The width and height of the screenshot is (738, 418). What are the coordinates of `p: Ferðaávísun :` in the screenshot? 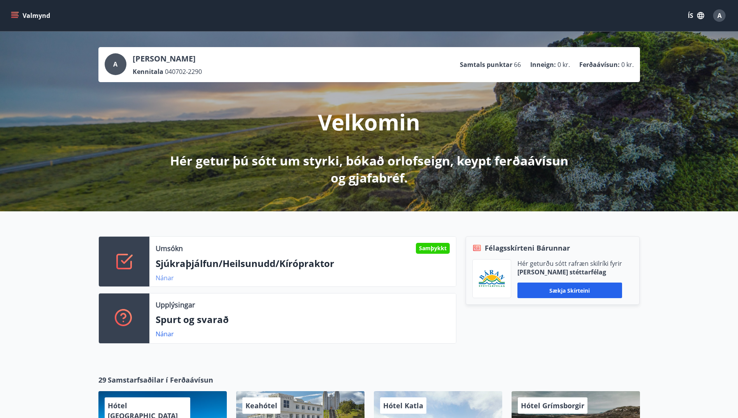 It's located at (599, 65).